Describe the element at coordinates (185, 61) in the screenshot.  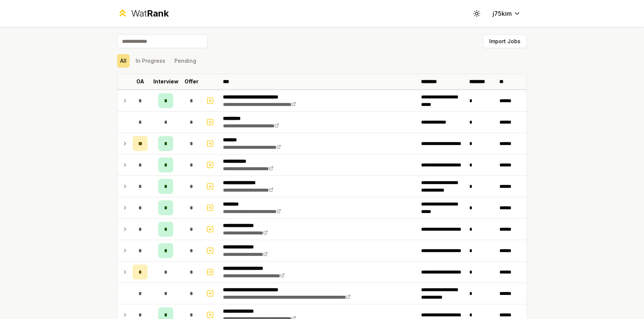
I see `button: Pending` at that location.